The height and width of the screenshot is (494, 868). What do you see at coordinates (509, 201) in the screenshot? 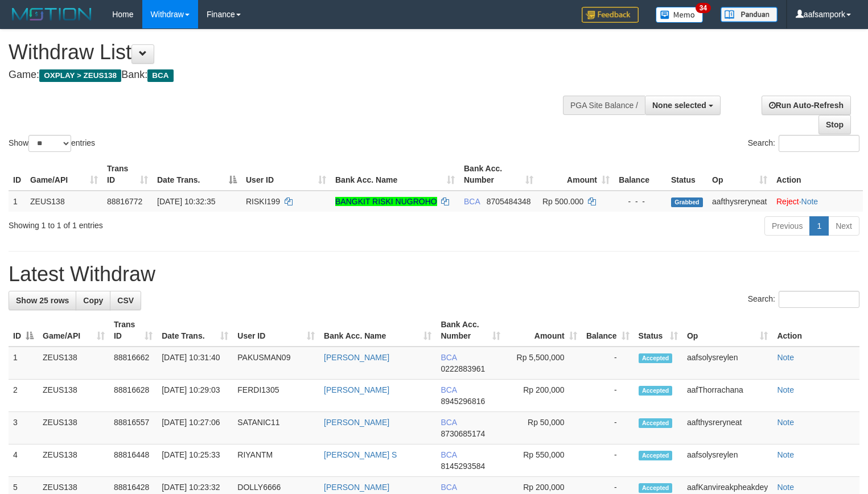
I see `span: Copy 8705484348 to clipboard` at bounding box center [509, 201].